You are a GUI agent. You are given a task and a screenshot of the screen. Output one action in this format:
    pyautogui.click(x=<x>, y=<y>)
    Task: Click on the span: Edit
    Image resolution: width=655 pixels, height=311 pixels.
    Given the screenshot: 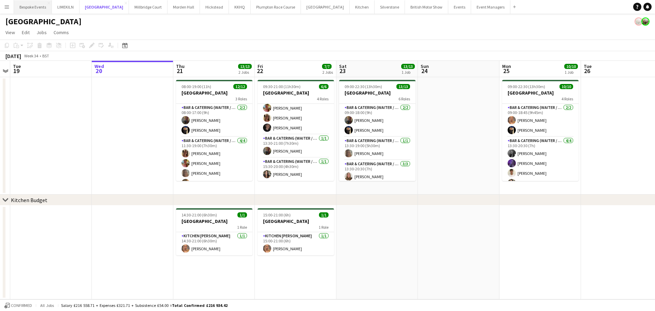 What is the action you would take?
    pyautogui.click(x=26, y=32)
    